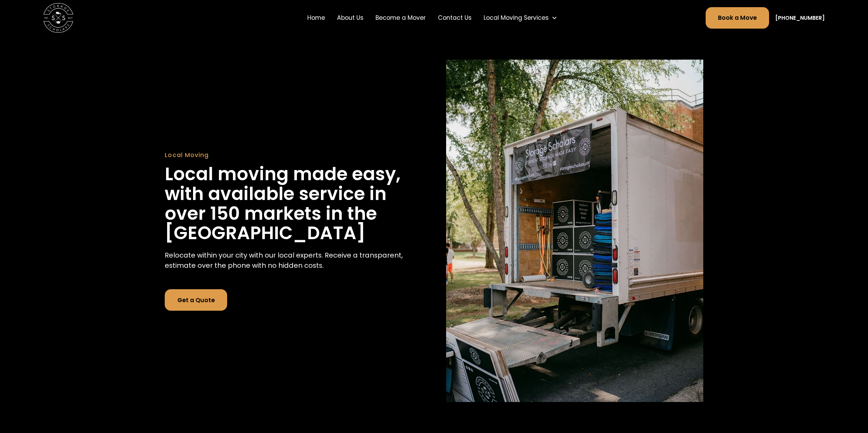  Describe the element at coordinates (317, 18) in the screenshot. I see `a: Home` at that location.